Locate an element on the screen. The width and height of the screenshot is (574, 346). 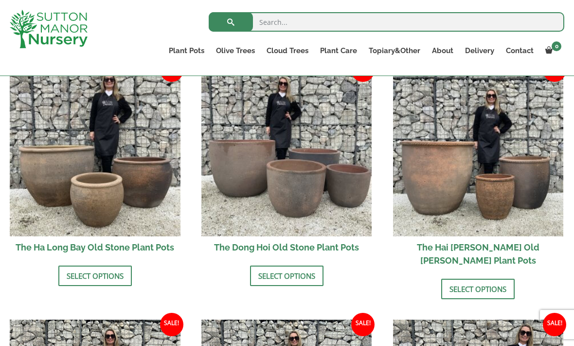
a: Delivery is located at coordinates (480, 51).